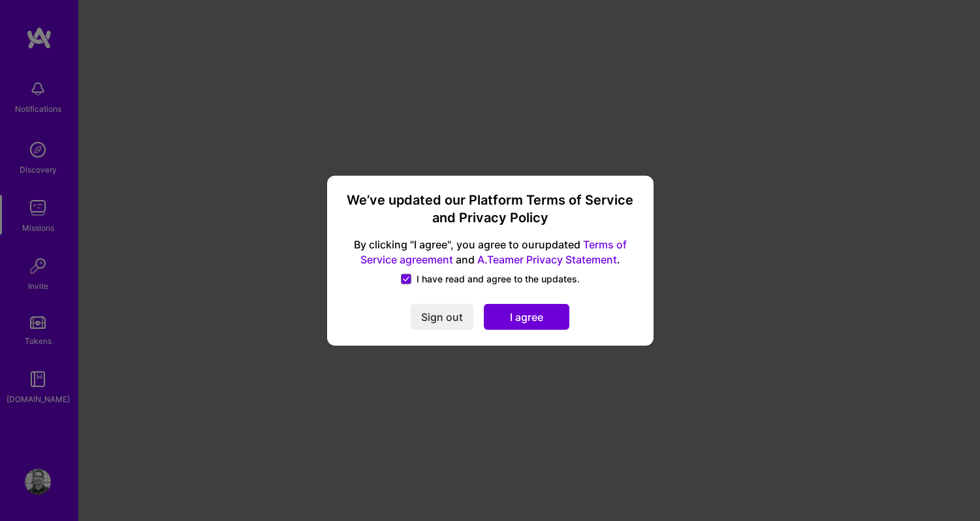  Describe the element at coordinates (490, 252) in the screenshot. I see `span: By clicking "I agree", you agree to our updated and .` at that location.